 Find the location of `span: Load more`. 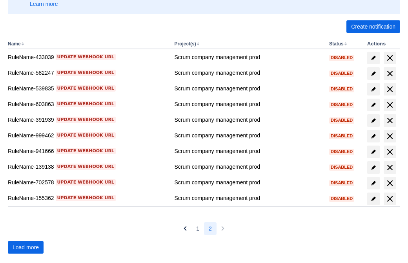

span: Load more is located at coordinates (25, 248).